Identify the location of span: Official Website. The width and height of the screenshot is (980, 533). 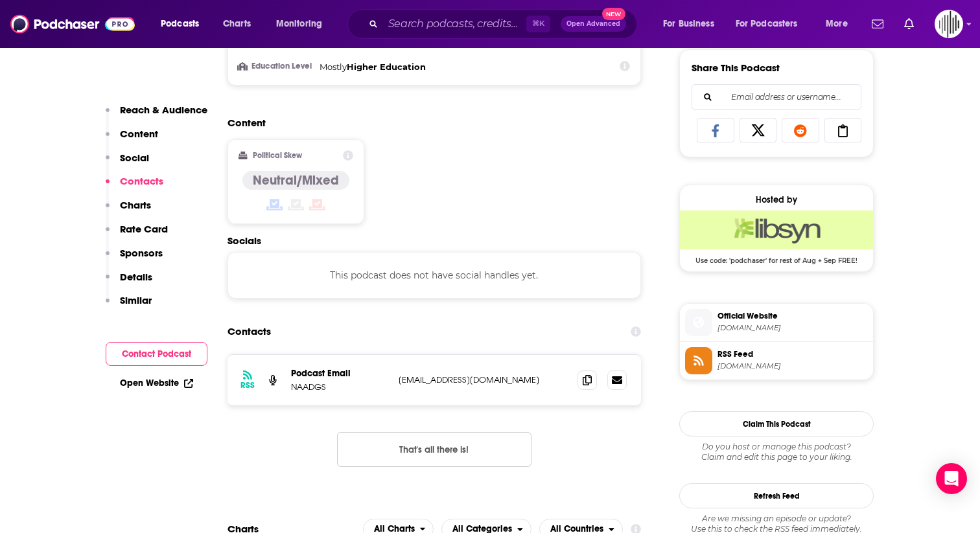
(792, 316).